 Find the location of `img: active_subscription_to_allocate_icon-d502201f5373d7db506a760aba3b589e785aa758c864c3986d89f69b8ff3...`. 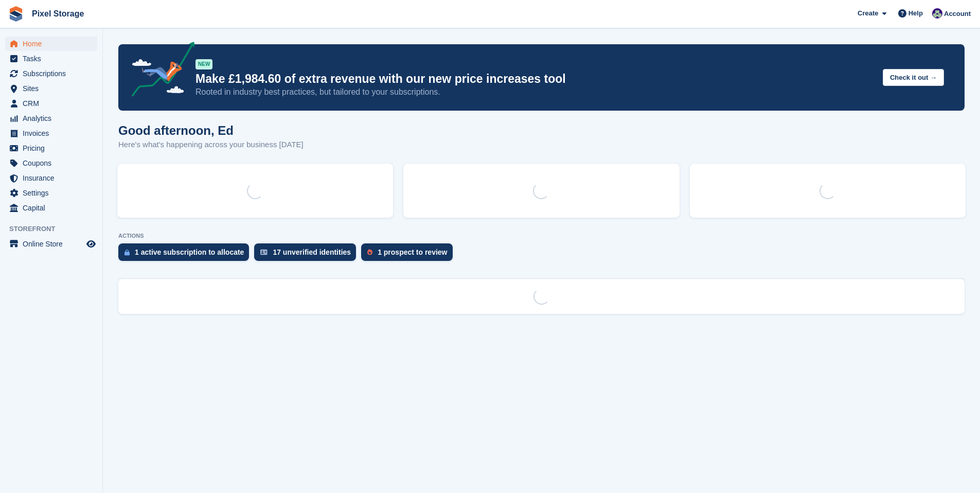

img: active_subscription_to_allocate_icon-d502201f5373d7db506a760aba3b589e785aa758c864c3986d89f69b8ff3... is located at coordinates (127, 252).